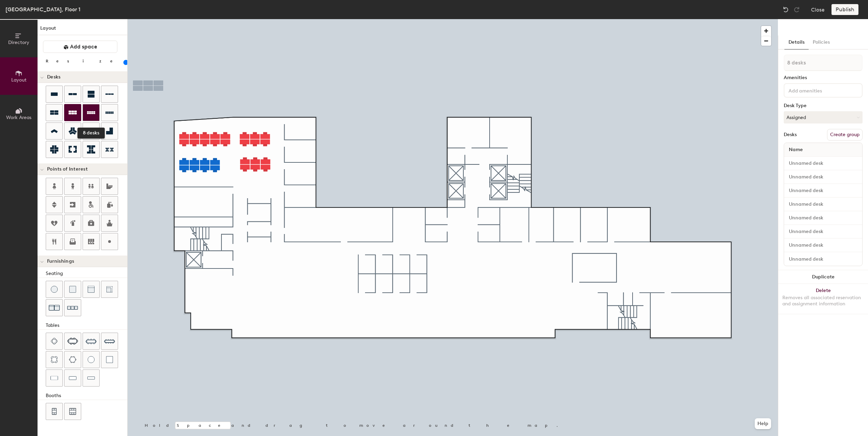  Describe the element at coordinates (786, 10) in the screenshot. I see `img: Undo` at that location.